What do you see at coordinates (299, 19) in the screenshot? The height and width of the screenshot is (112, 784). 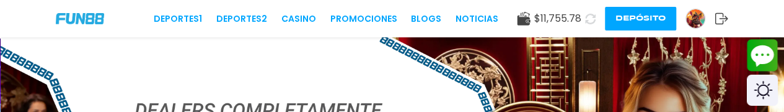 I see `a: CASINO` at bounding box center [299, 19].